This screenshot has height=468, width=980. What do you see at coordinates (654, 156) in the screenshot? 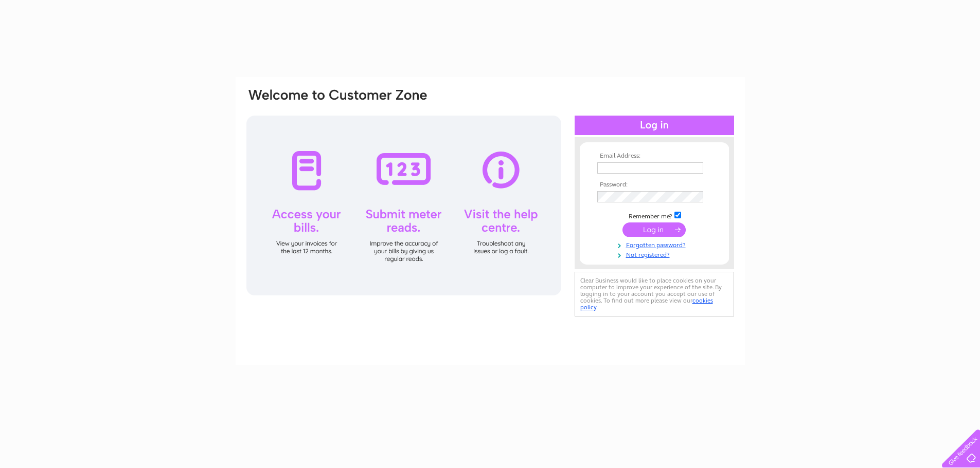
I see `th: Email Address:` at bounding box center [654, 156].